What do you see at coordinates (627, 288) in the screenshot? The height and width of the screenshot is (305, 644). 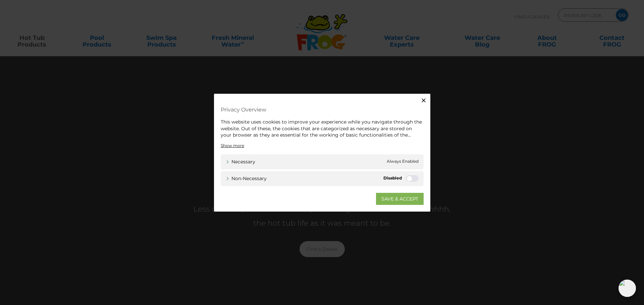 I see `img: openIcon` at bounding box center [627, 288].